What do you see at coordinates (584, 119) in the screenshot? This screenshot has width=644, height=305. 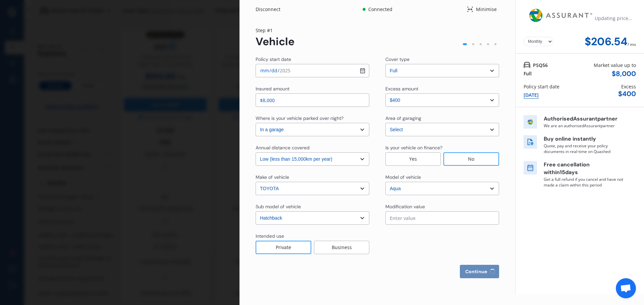 I see `p: Authorised Assurant partner` at bounding box center [584, 119].